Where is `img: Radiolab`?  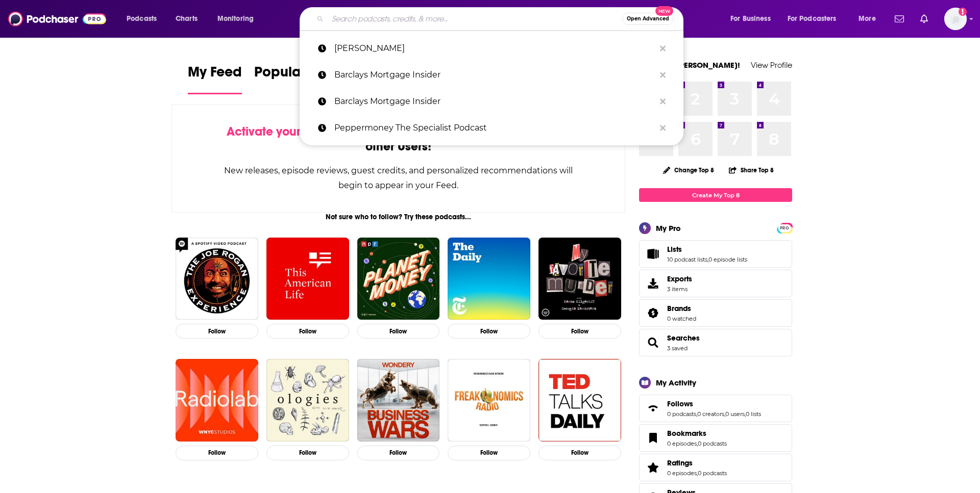 img: Radiolab is located at coordinates (216, 401).